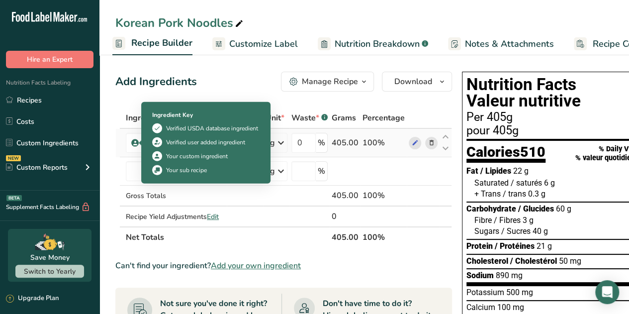 This screenshot has height=314, width=629. I want to click on div: Ingredient Key, so click(206, 115).